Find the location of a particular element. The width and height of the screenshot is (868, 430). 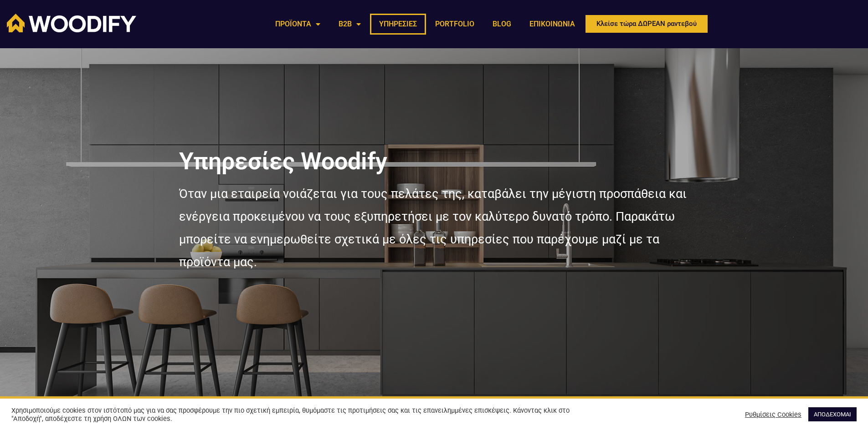

span: Κλείσε τώρα ΔΩΡΕΑΝ ραντεβού is located at coordinates (647, 23).